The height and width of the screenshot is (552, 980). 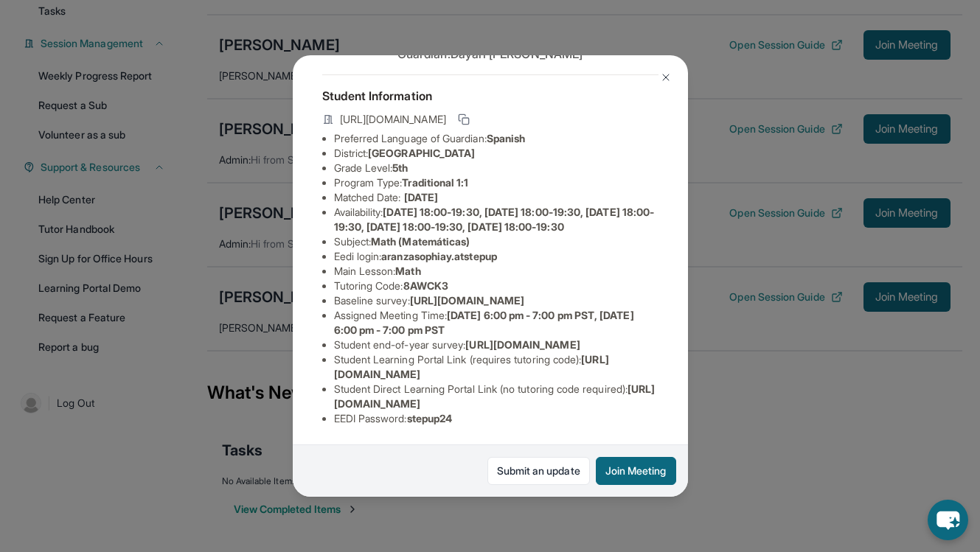 What do you see at coordinates (496, 286) in the screenshot?
I see `li: Tutoring Code :` at bounding box center [496, 286].